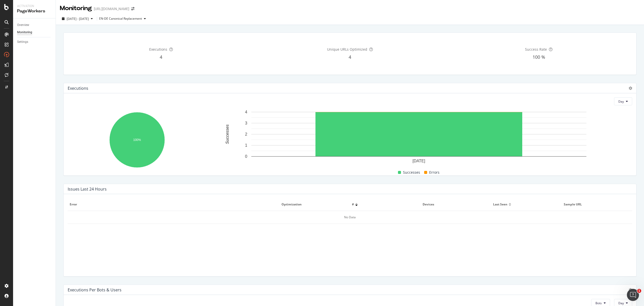 The width and height of the screenshot is (644, 306). Describe the element at coordinates (246, 156) in the screenshot. I see `text: 0` at that location.